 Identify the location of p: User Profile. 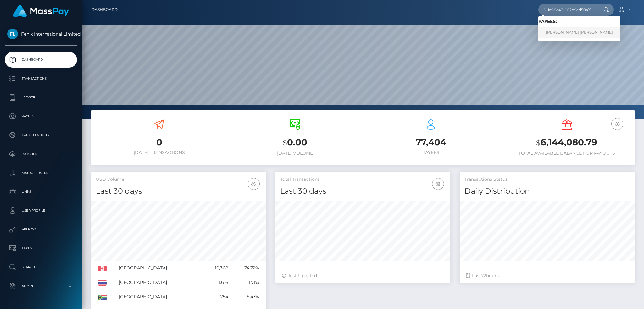
(41, 211).